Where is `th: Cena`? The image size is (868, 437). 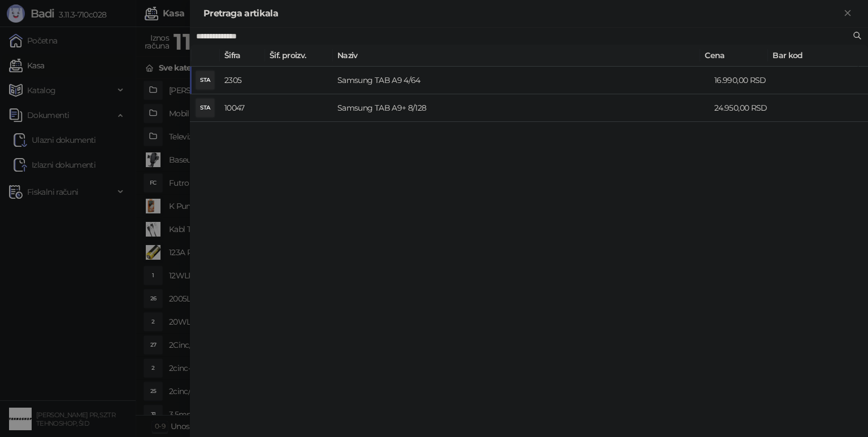 th: Cena is located at coordinates (734, 55).